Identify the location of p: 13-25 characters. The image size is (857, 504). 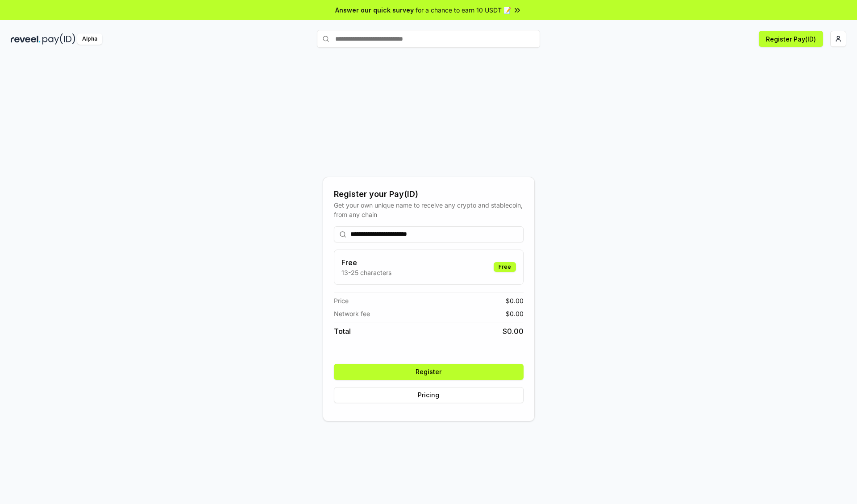
(367, 272).